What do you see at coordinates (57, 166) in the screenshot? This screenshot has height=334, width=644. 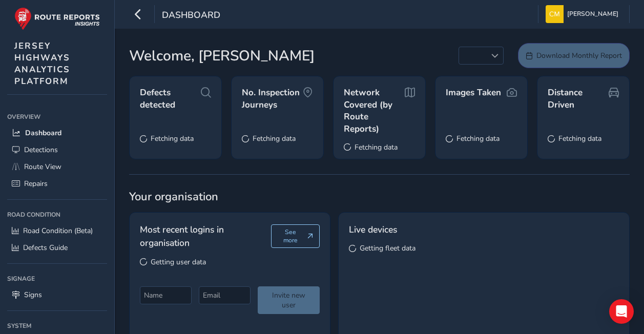 I see `a: Route View` at bounding box center [57, 166].